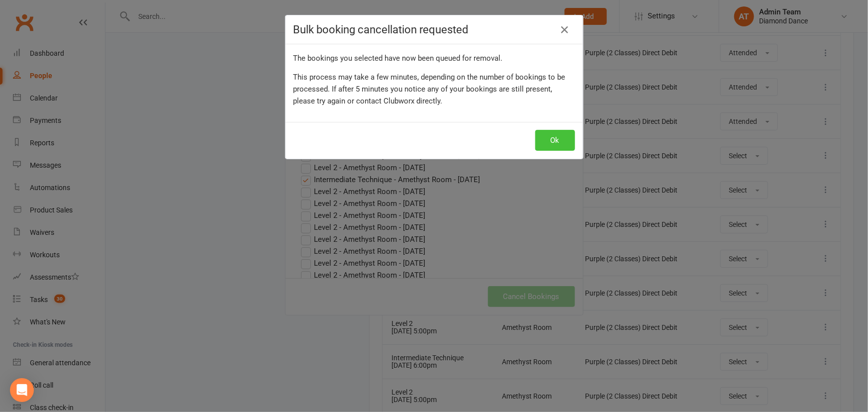 Image resolution: width=868 pixels, height=412 pixels. What do you see at coordinates (434, 58) in the screenshot?
I see `div: The bookings you selected have now been queued for removal.` at bounding box center [434, 58].